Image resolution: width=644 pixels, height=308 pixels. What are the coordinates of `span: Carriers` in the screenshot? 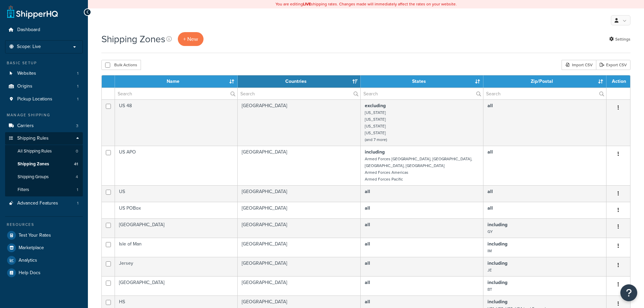 It's located at (25, 126).